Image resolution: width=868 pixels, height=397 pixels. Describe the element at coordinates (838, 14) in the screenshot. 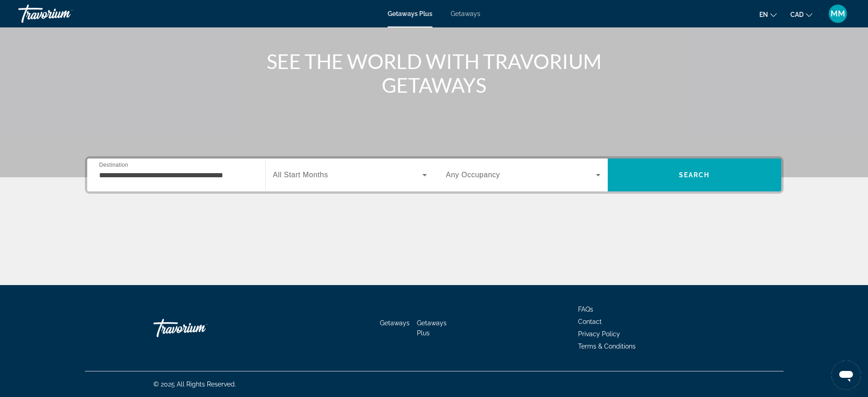

I see `span: MM` at that location.